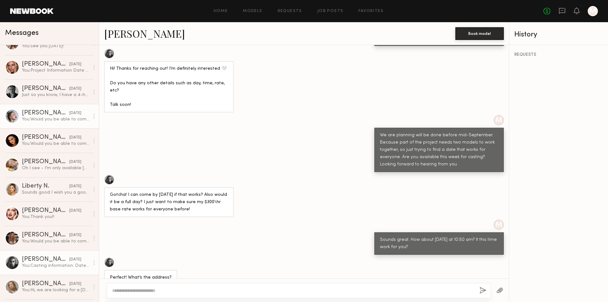  I want to click on div: Liberty N., so click(46, 186).